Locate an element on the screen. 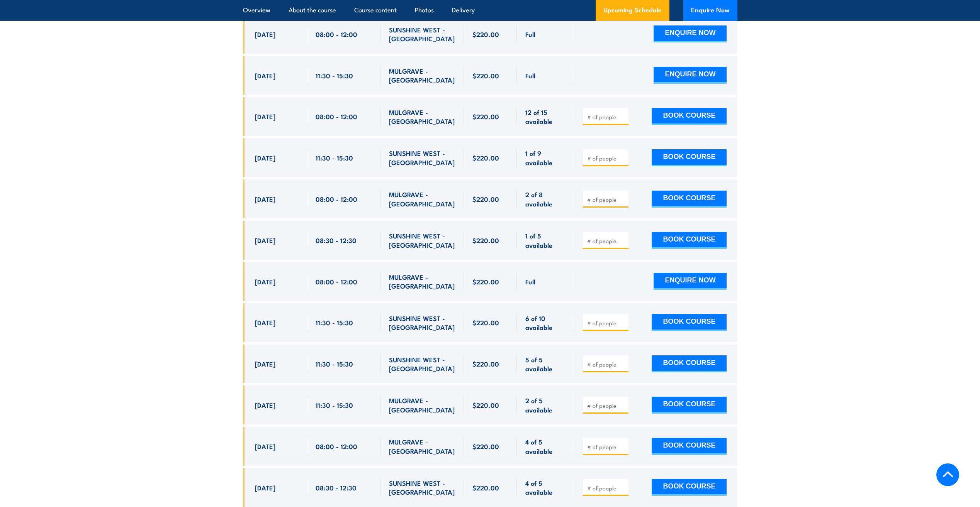 Image resolution: width=980 pixels, height=507 pixels. span: 1 of 9 available is located at coordinates (546, 158).